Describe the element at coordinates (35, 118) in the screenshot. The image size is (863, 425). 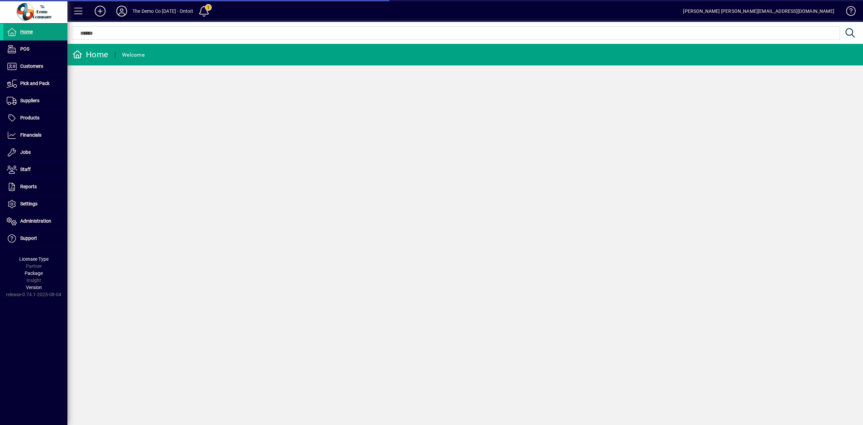
I see `a: Products` at that location.